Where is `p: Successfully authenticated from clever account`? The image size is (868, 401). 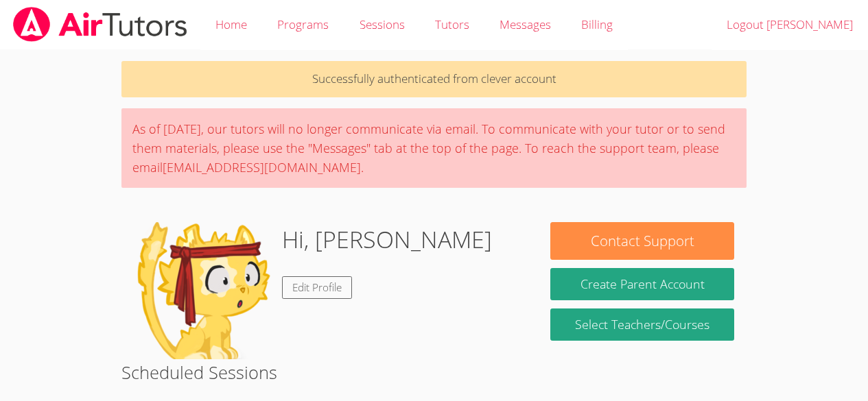 p: Successfully authenticated from clever account is located at coordinates (434, 79).